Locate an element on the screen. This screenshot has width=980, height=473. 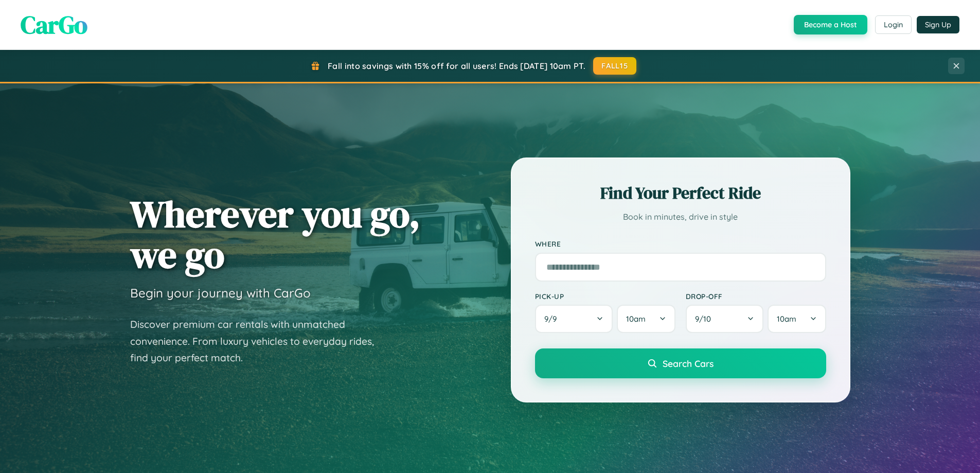
h3: Begin your journey with CarGo is located at coordinates (220, 293).